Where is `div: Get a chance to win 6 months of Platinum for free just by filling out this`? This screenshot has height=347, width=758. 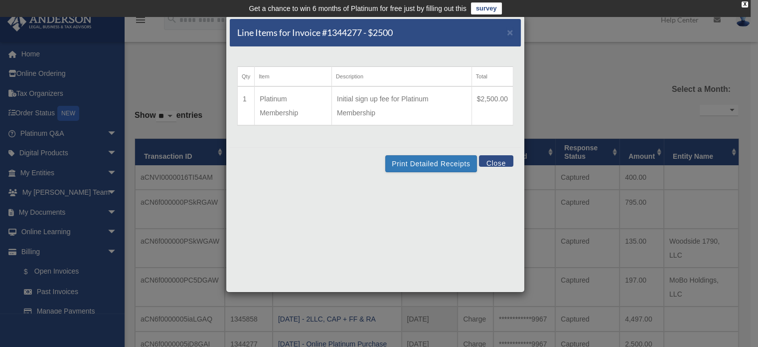
div: Get a chance to win 6 months of Platinum for free just by filling out this is located at coordinates (357, 8).